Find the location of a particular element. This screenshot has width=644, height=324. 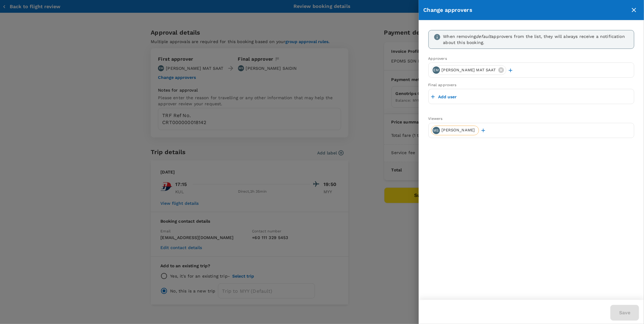

p: Final approvers is located at coordinates (531, 85).